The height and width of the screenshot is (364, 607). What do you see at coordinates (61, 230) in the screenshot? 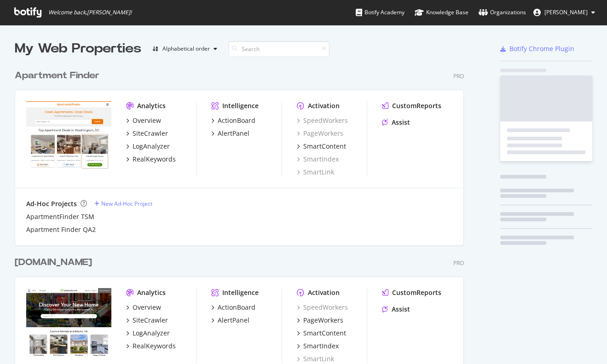
I see `a: Apartment Finder QA2` at bounding box center [61, 230].